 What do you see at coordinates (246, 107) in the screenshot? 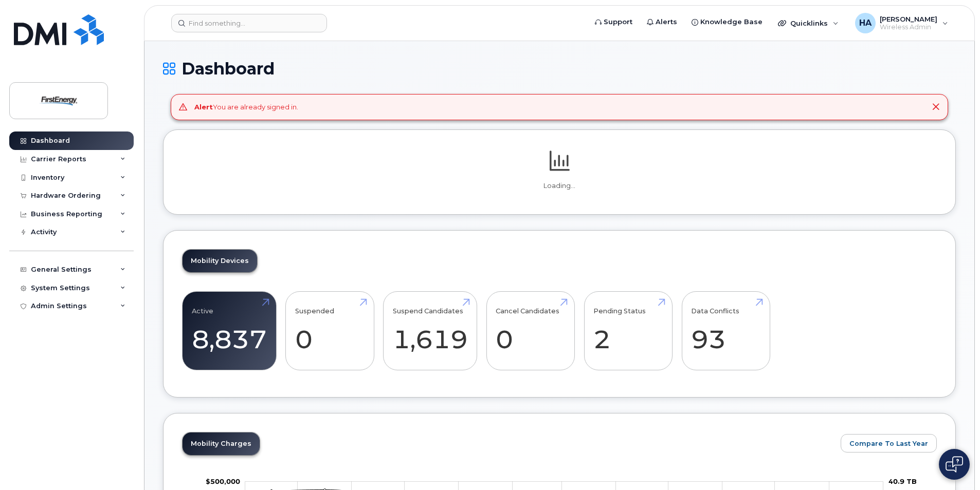
I see `div: You are already signed in.` at bounding box center [246, 107].